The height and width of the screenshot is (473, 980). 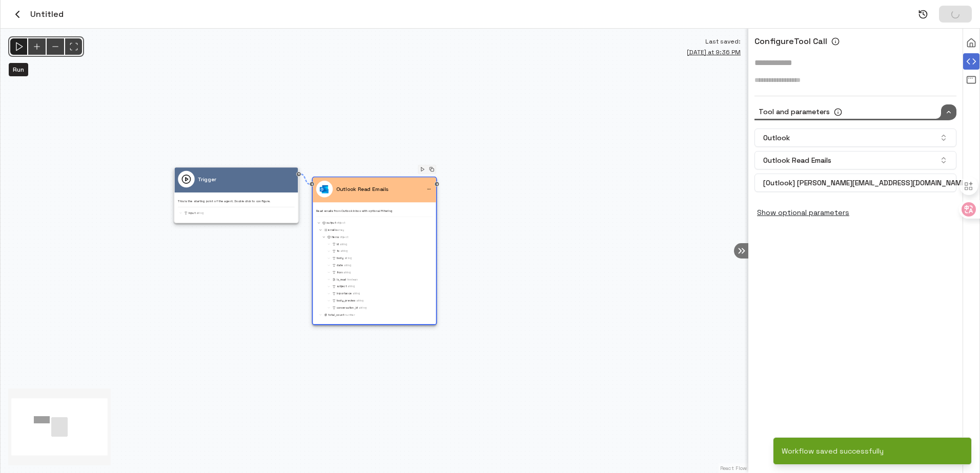 I want to click on span: Boolean, so click(x=353, y=280).